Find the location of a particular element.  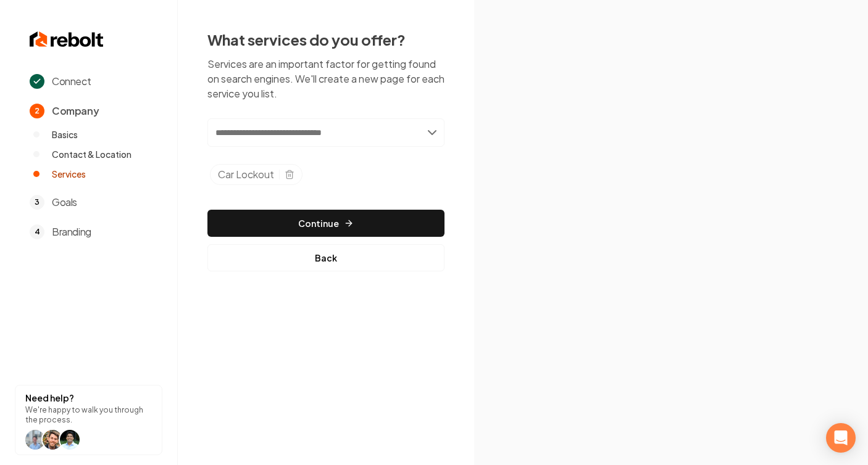

button: Back is located at coordinates (326, 258).